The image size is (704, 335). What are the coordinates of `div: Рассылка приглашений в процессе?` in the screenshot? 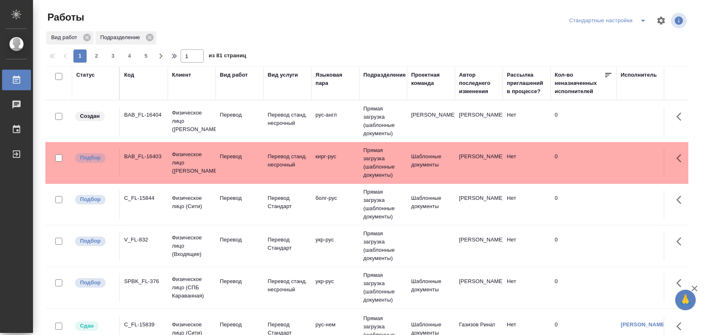 It's located at (526, 83).